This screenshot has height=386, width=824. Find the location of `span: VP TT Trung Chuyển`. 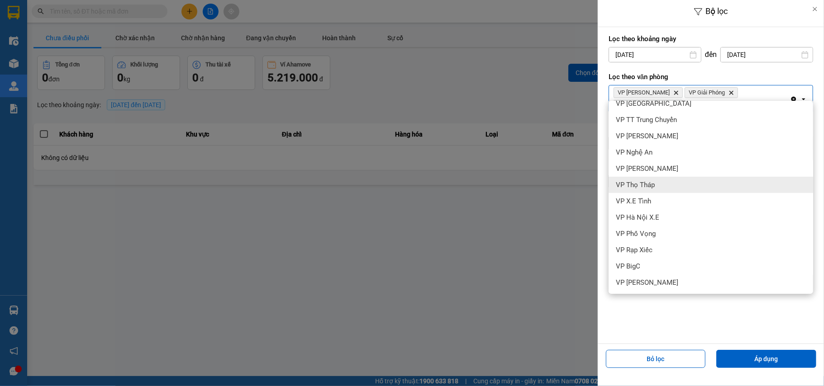

span: VP TT Trung Chuyển is located at coordinates (646, 120).